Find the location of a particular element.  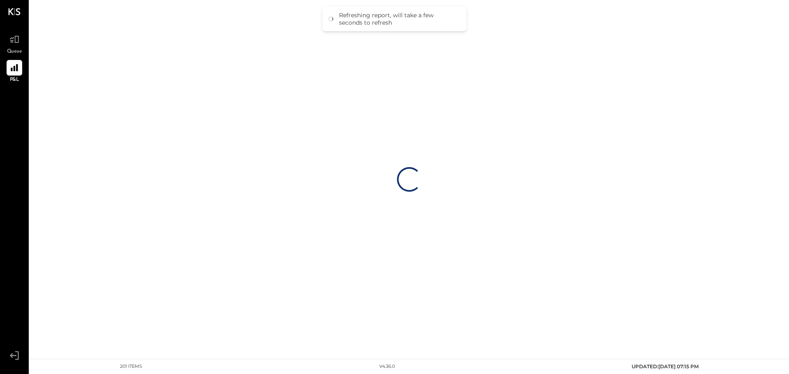

a: P&L is located at coordinates (14, 72).